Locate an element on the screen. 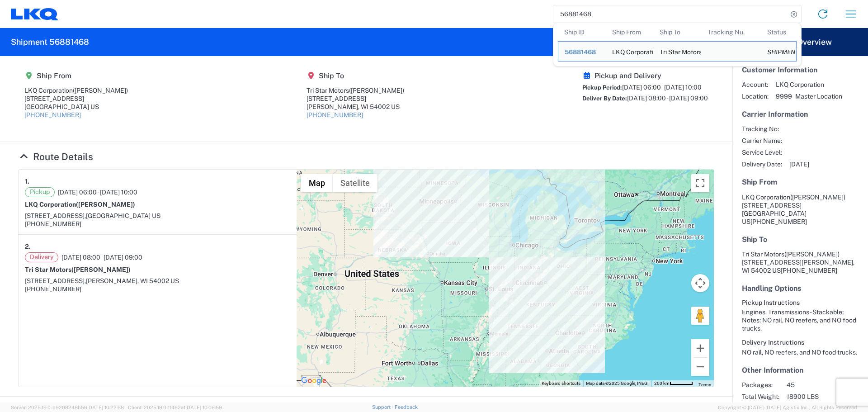  h5: Customer Information is located at coordinates (800, 70).